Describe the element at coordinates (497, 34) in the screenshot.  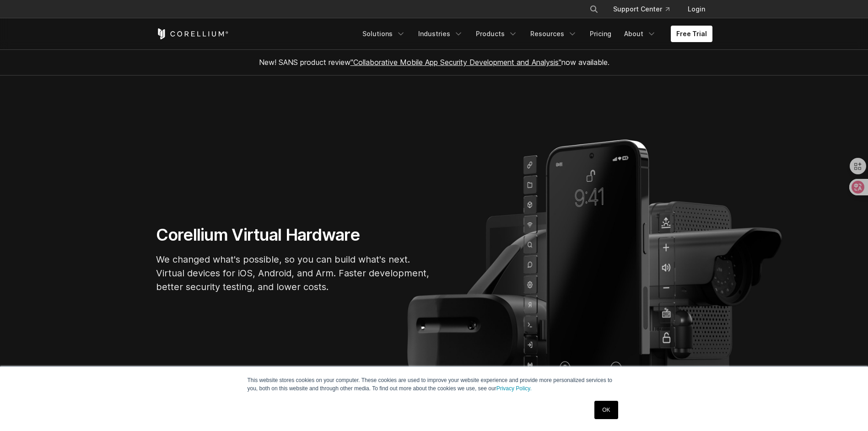
I see `a: Products` at that location.